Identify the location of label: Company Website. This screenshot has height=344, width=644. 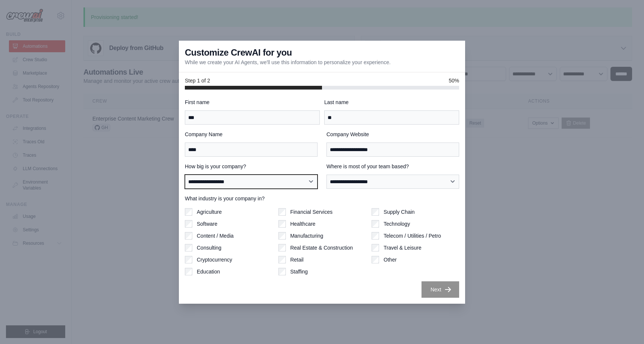
(393, 134).